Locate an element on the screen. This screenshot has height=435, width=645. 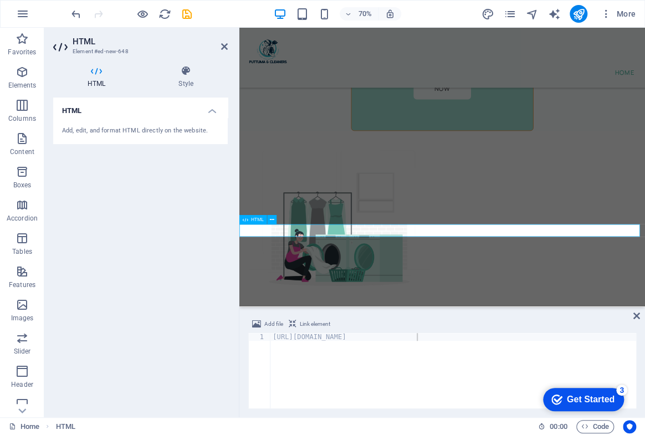
div: Get Started is located at coordinates (58, 17).